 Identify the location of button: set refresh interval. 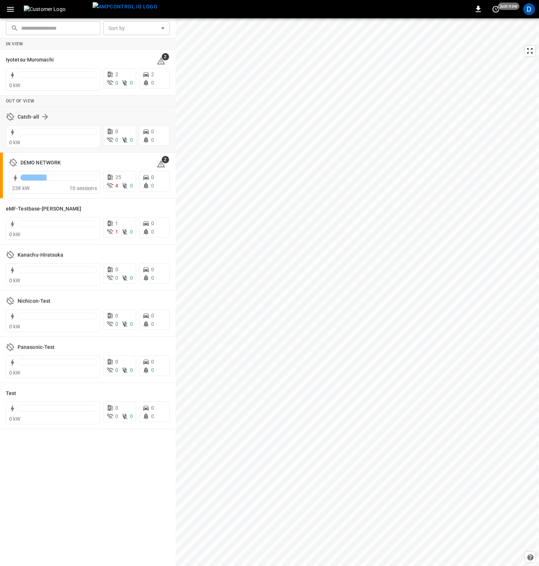
(496, 9).